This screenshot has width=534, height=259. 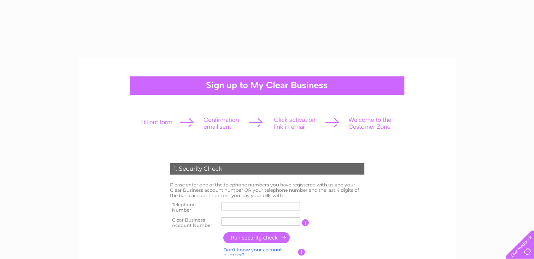 What do you see at coordinates (267, 190) in the screenshot?
I see `td: Please enter one of the telephone numbers you have registered with us and your Clear Business acc...` at bounding box center [267, 190].